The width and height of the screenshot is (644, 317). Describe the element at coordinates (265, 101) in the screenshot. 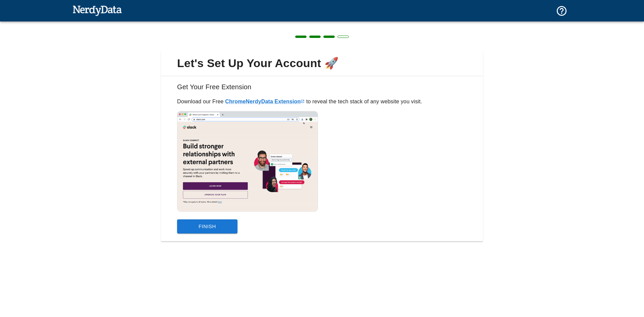

I see `a: ChromeNerdyData Extension` at that location.